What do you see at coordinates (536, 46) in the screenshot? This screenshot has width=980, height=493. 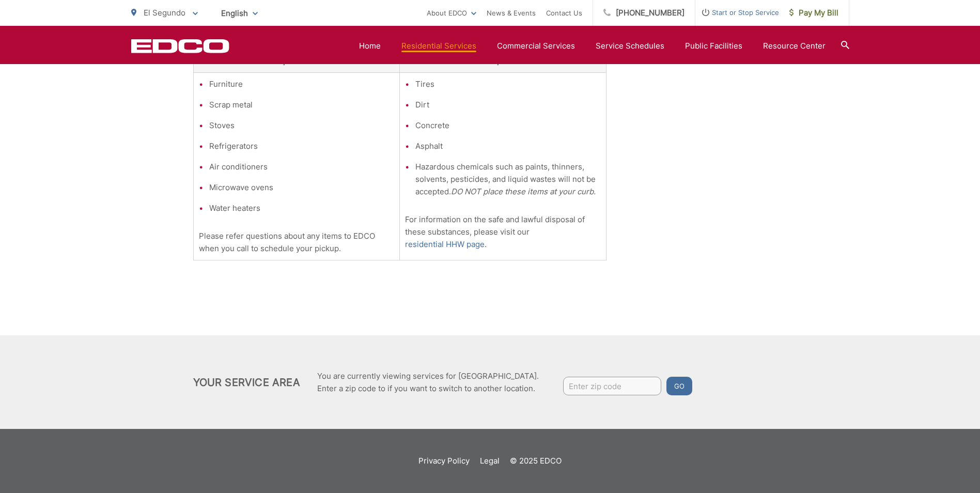 I see `a: Commercial Services` at bounding box center [536, 46].